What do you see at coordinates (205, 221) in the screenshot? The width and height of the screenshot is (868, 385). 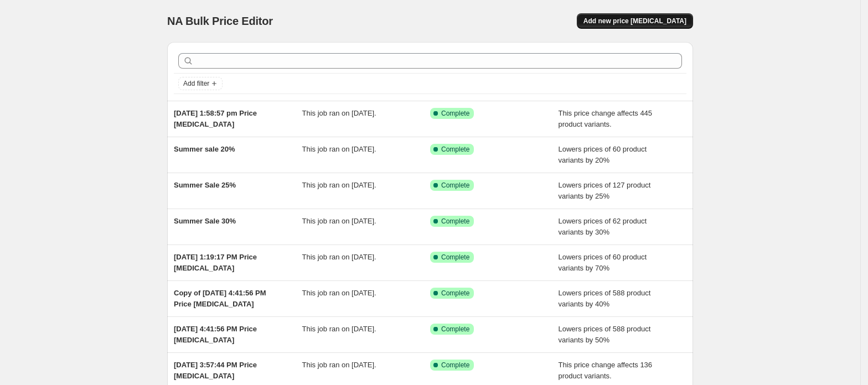 I see `span: Summer Sale 30%` at bounding box center [205, 221].